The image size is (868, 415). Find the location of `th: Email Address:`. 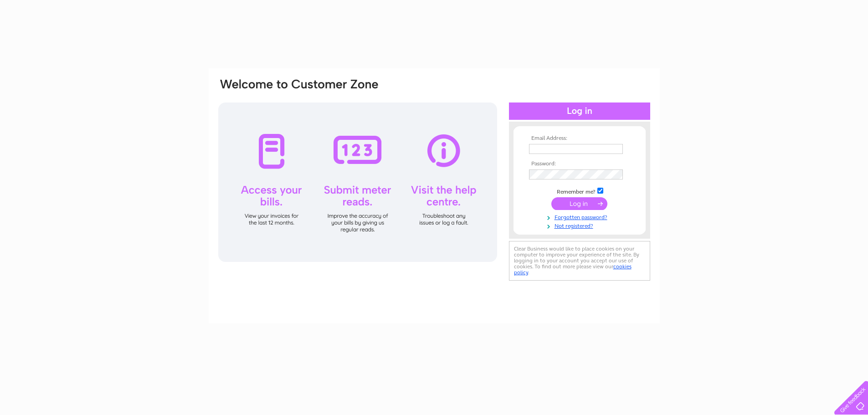

th: Email Address: is located at coordinates (579, 139).